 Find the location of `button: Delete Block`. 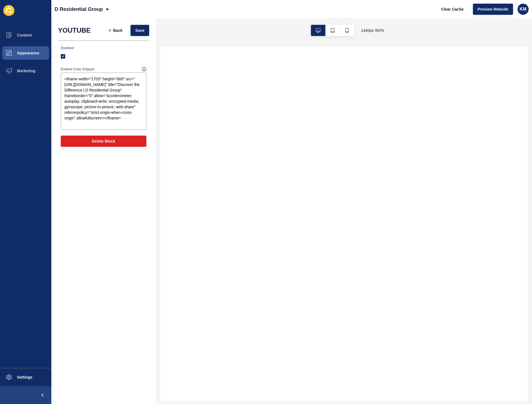

button: Delete Block is located at coordinates (103, 141).